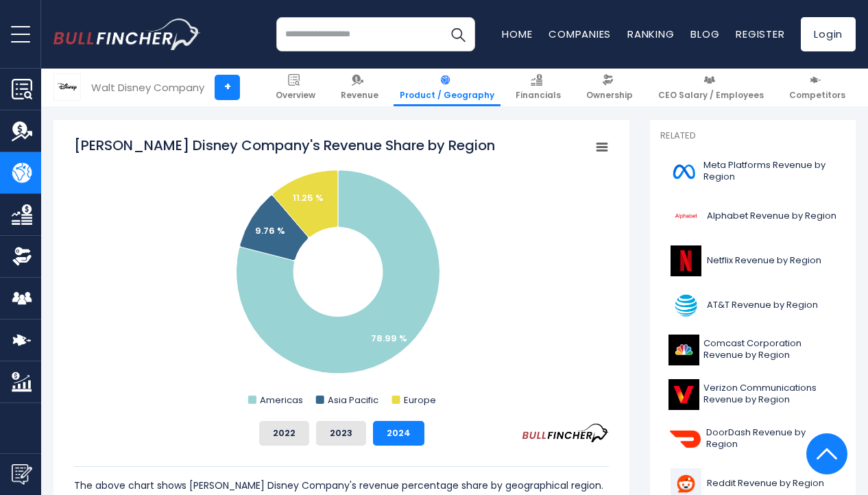 Image resolution: width=868 pixels, height=495 pixels. I want to click on a: Login, so click(828, 35).